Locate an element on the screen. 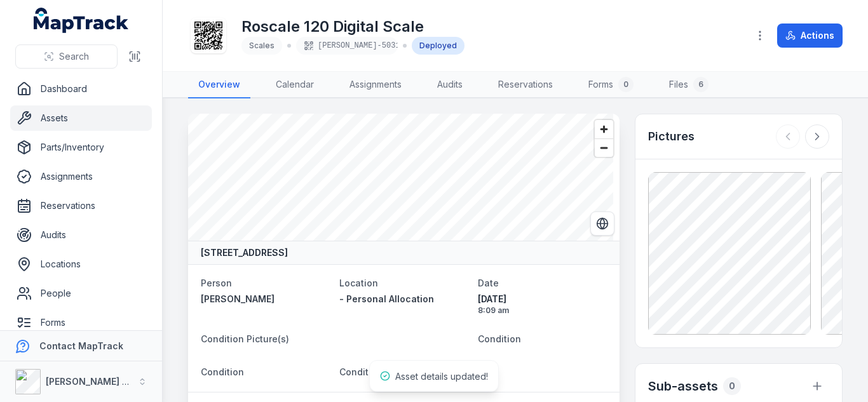 The width and height of the screenshot is (868, 402). span: - Personal Allocation is located at coordinates (387, 298).